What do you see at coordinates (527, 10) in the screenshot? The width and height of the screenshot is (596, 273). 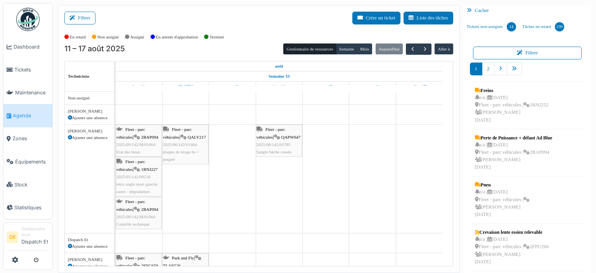 I see `div: Cacher` at bounding box center [527, 10].